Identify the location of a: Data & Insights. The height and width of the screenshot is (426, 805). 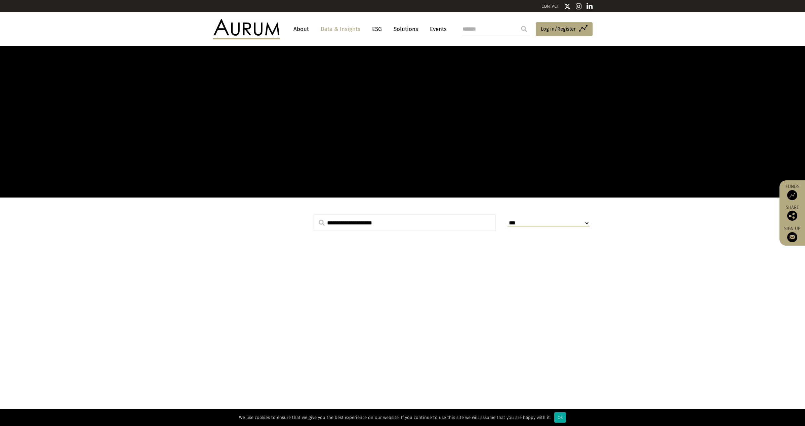
(341, 29).